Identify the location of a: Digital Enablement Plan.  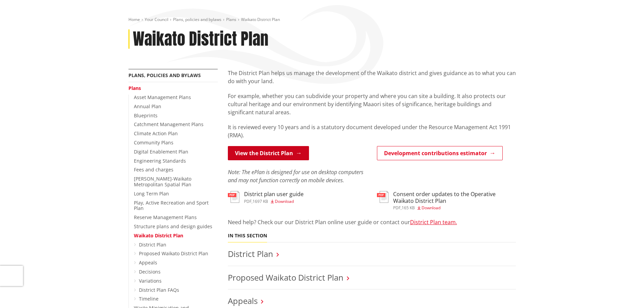
(161, 152).